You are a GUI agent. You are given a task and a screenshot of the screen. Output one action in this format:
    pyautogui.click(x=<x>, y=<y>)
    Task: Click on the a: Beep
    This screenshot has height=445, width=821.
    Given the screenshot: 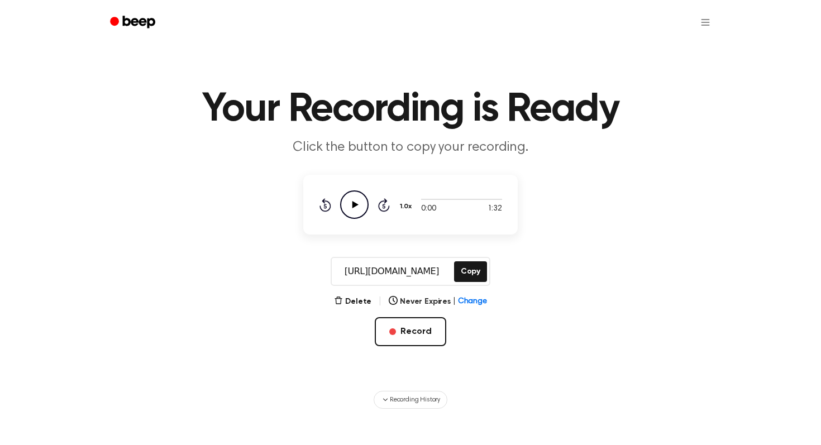 What is the action you would take?
    pyautogui.click(x=133, y=22)
    